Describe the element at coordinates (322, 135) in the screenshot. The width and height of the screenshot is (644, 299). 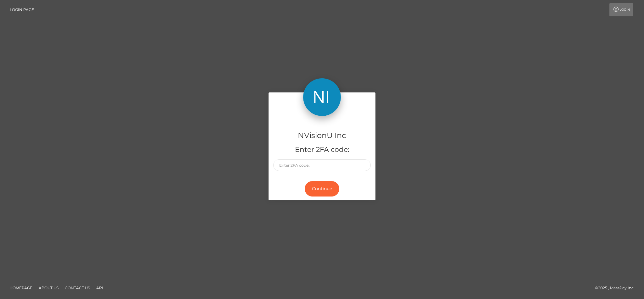
I see `h4: NVisionU Inc` at that location.